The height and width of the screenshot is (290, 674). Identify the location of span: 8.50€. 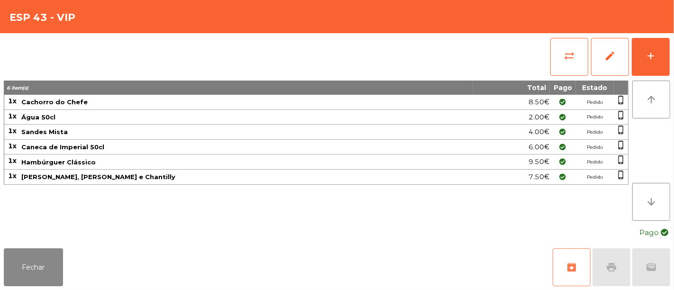
(539, 102).